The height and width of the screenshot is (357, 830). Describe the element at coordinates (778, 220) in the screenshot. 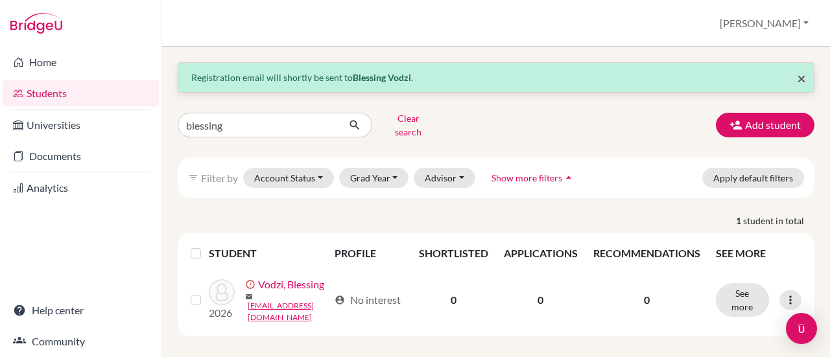

I see `span: student in total` at that location.